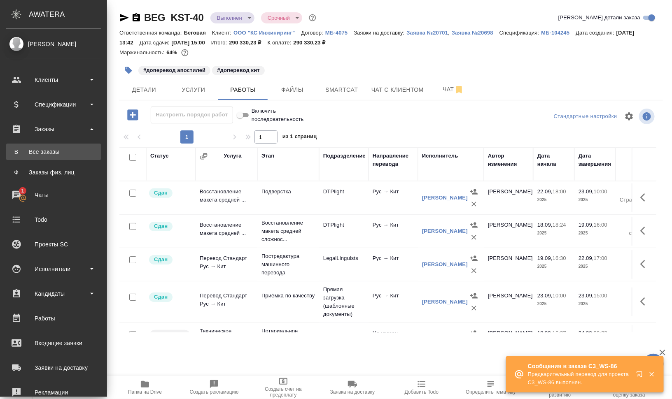 Image resolution: width=672 pixels, height=399 pixels. I want to click on p: Восстановление макета средней сложнос..., so click(288, 231).